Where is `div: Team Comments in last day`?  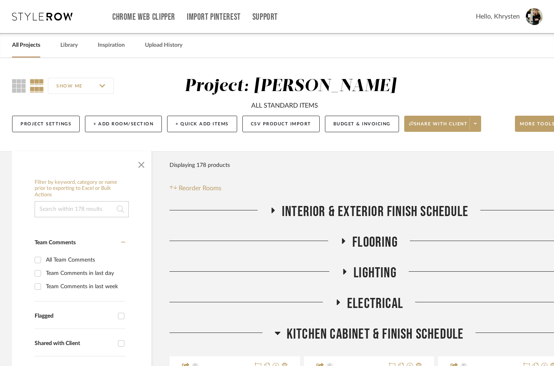
div: Team Comments in last day is located at coordinates (85, 273).